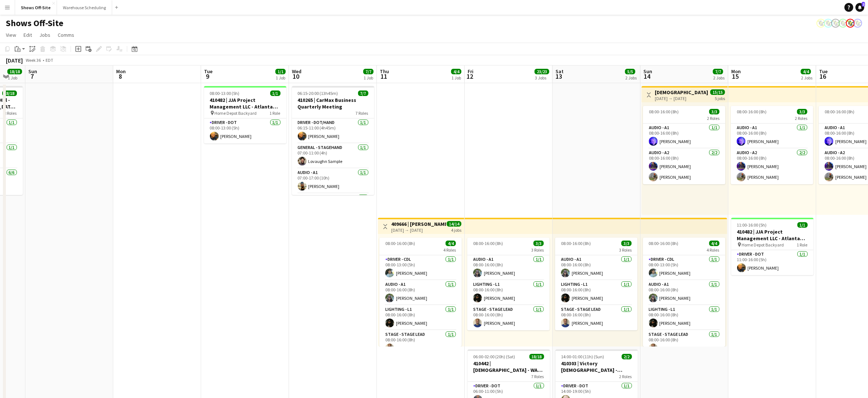 Image resolution: width=868 pixels, height=398 pixels. I want to click on span: 4 Roles, so click(713, 250).